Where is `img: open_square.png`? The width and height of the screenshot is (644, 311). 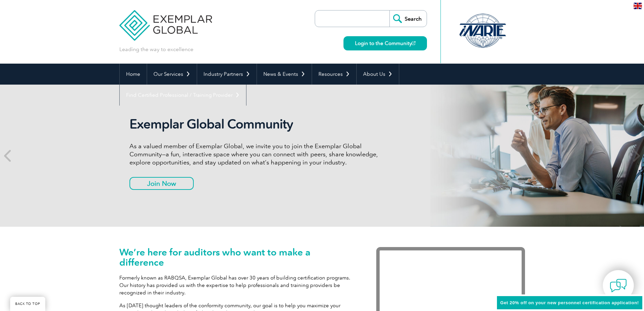
img: open_square.png is located at coordinates (414, 43).